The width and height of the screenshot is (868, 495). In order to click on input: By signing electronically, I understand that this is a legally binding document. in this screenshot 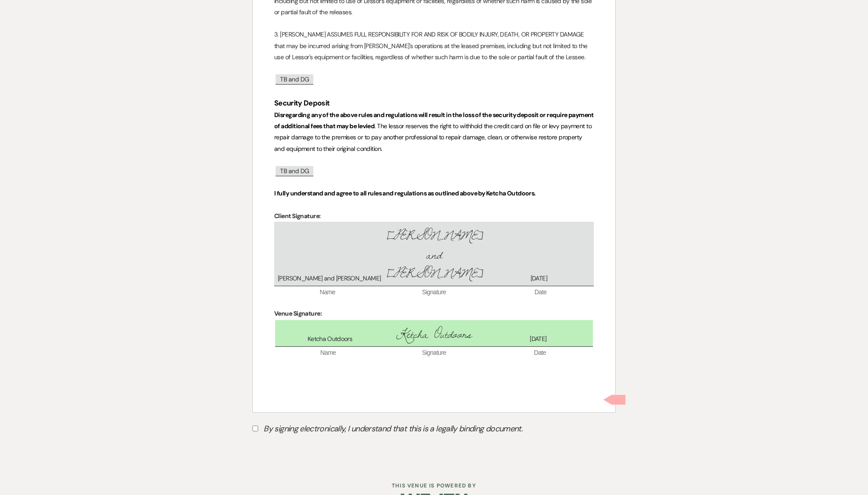, I will do `click(255, 428)`.